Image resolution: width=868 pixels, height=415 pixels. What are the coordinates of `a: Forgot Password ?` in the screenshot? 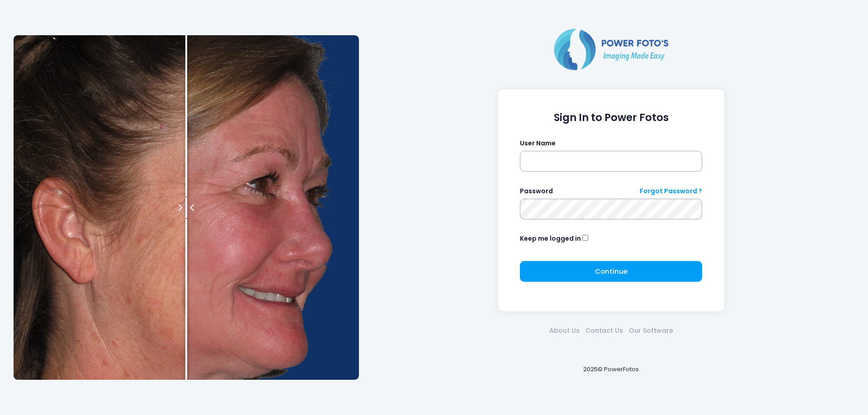 It's located at (671, 191).